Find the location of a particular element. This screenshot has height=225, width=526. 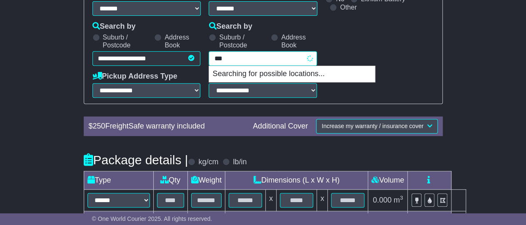

div: Additional Cover is located at coordinates (280, 127).